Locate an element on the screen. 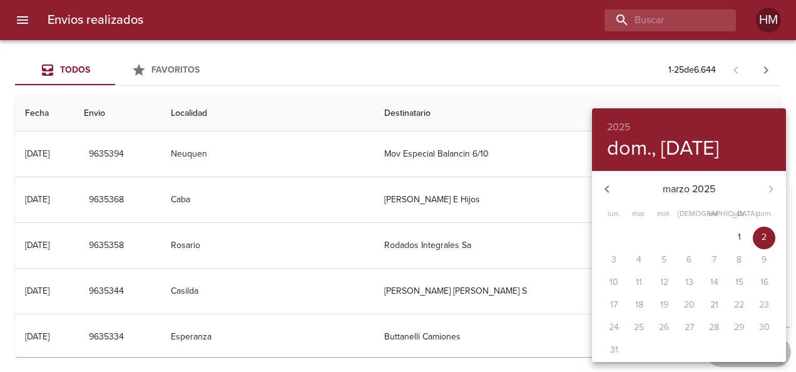 This screenshot has width=796, height=372. p: 1 is located at coordinates (739, 237).